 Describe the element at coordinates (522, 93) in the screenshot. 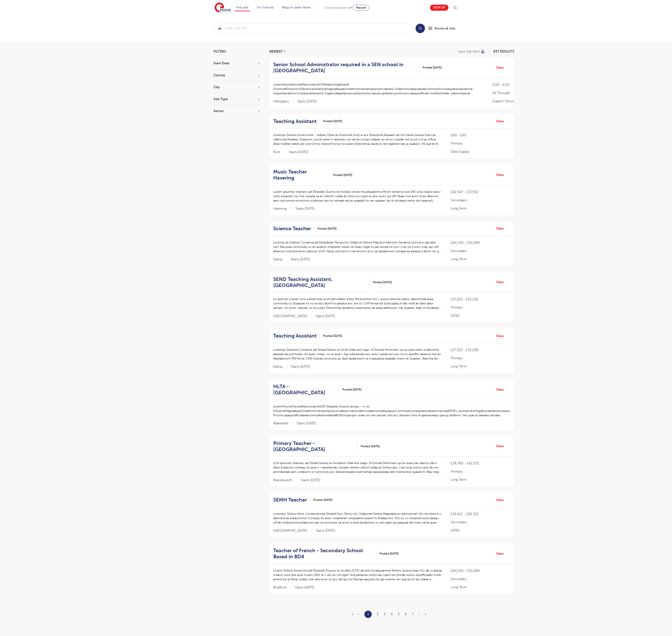

I see `p: All Through` at that location.